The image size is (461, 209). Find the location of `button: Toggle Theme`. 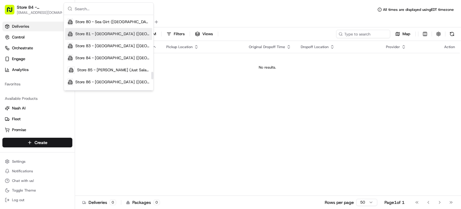

button: Toggle Theme is located at coordinates (37, 190).